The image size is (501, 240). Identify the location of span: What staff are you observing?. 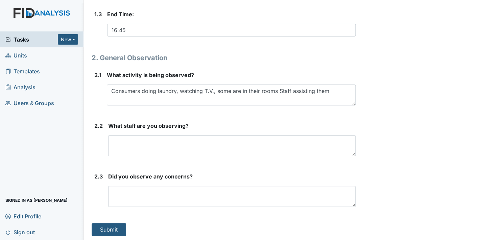
(149, 126).